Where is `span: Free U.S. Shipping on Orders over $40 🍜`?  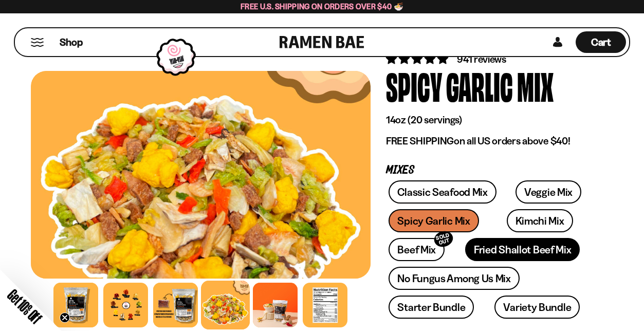 span: Free U.S. Shipping on Orders over $40 🍜 is located at coordinates (322, 6).